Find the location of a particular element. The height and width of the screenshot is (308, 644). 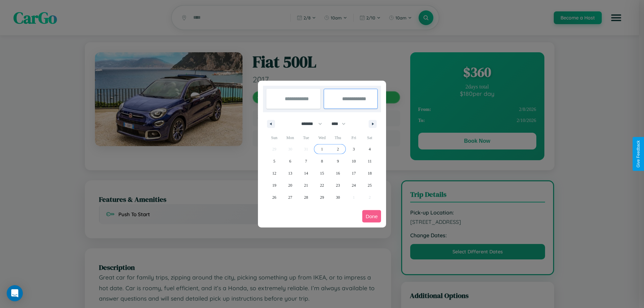

span: 20 is located at coordinates (290, 186).